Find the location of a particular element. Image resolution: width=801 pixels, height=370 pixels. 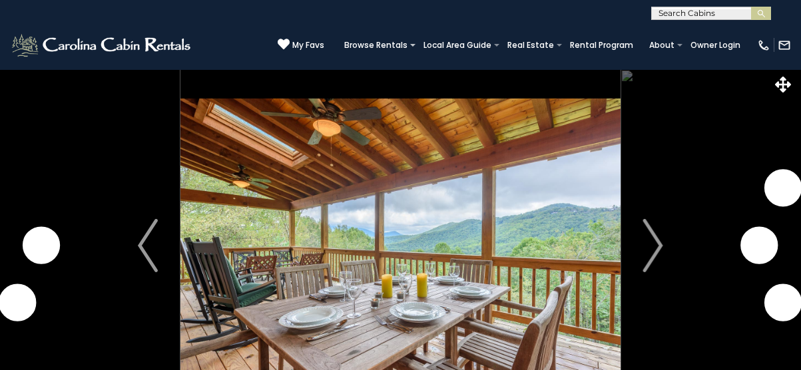

a: About is located at coordinates (662, 45).